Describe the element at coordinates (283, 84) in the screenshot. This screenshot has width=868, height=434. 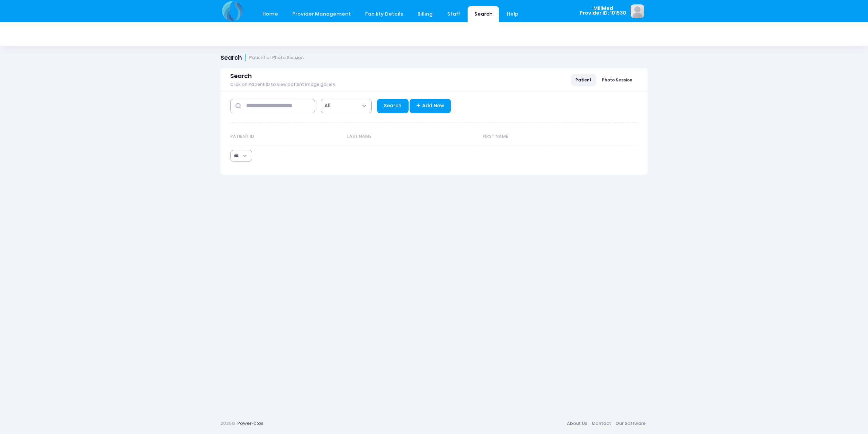
I see `span: Click on Patient ID to view patient image gallery` at that location.